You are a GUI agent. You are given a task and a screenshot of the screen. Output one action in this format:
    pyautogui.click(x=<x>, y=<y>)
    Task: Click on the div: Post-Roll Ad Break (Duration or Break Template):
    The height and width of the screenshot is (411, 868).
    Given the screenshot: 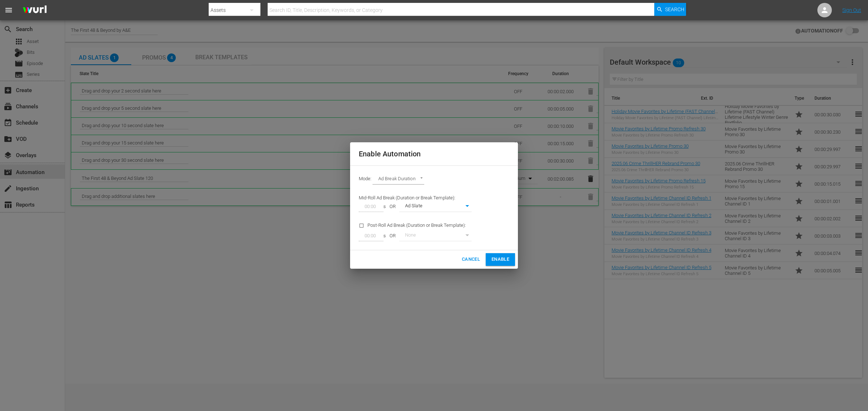 What is the action you would take?
    pyautogui.click(x=415, y=231)
    